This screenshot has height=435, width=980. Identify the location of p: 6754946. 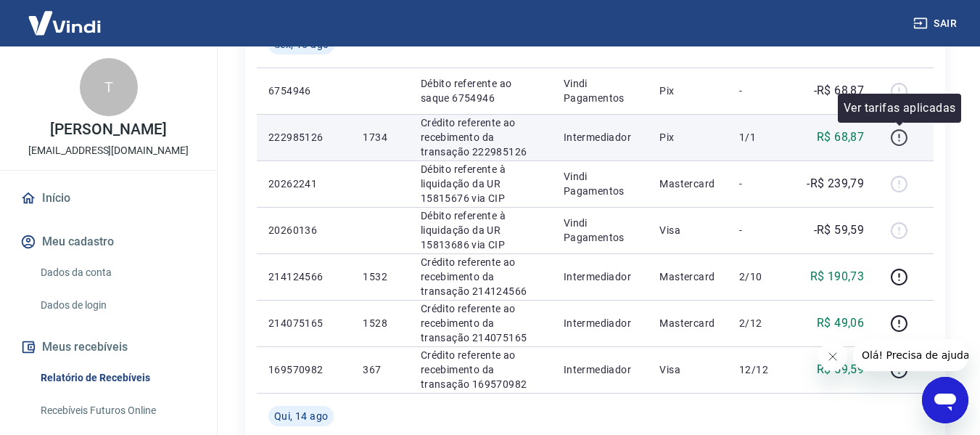
(304, 91).